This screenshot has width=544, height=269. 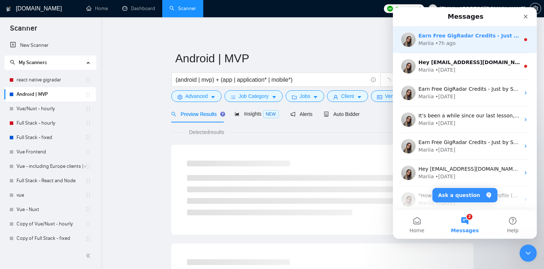 I want to click on li: Full Stack - hourly, so click(x=50, y=123).